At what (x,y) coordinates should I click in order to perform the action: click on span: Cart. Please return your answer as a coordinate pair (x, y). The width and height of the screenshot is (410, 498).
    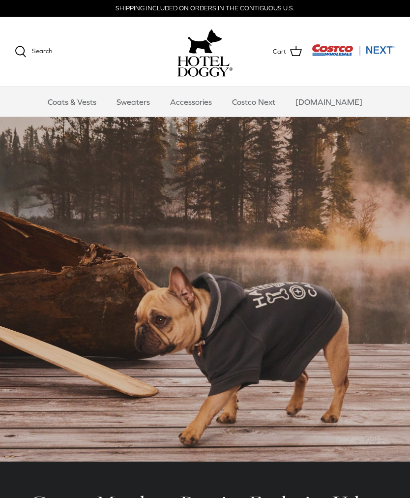
    Looking at the image, I should click on (279, 52).